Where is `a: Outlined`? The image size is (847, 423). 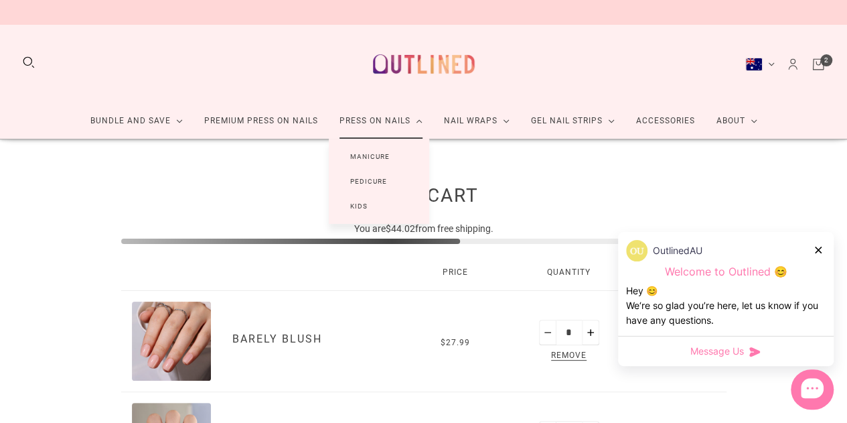
a: Outlined is located at coordinates (424, 64).